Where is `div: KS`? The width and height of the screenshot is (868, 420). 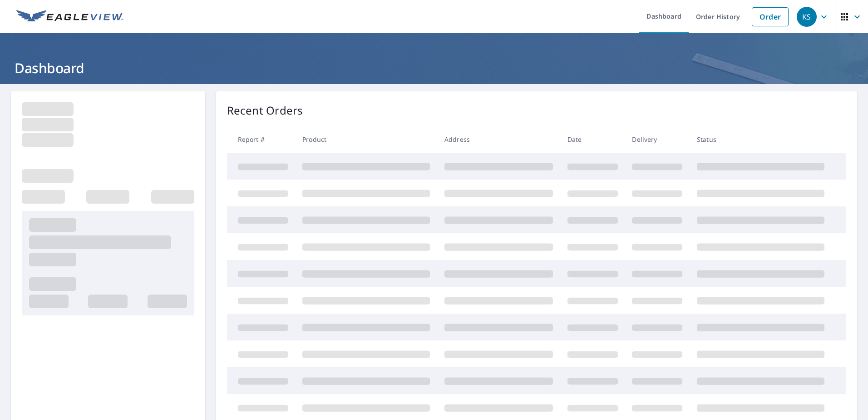
div: KS is located at coordinates (806, 16).